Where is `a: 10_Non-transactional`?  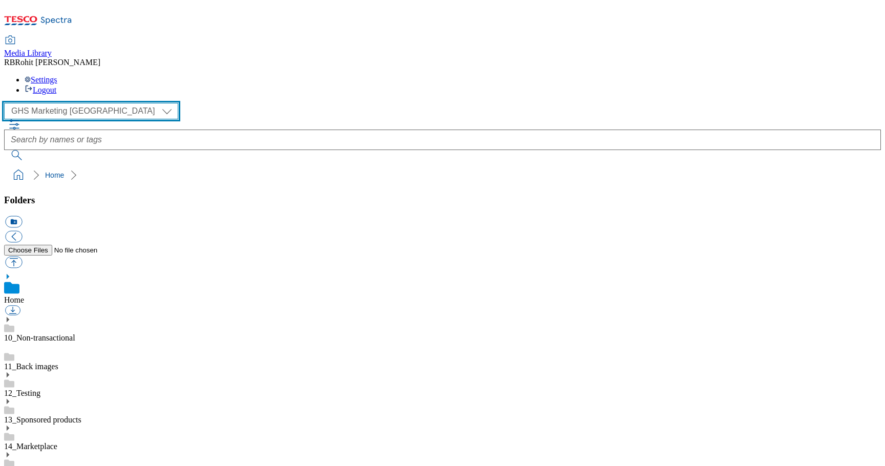 a: 10_Non-transactional is located at coordinates (39, 337).